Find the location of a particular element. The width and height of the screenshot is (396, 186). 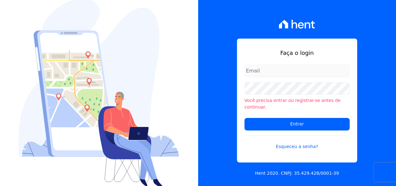

li: Você precisa entrar ou registrar-se antes de continuar. is located at coordinates (297, 104).